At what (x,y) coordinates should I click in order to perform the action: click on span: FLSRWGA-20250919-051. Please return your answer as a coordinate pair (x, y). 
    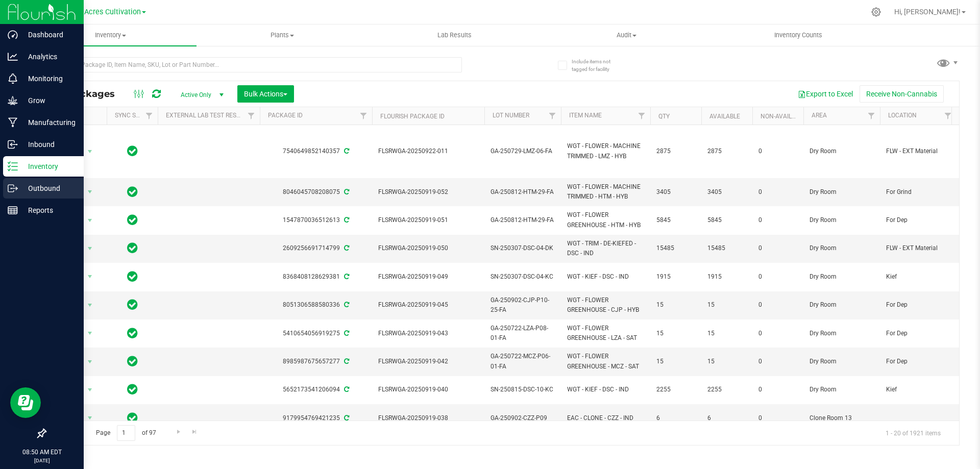
    Looking at the image, I should click on (428, 220).